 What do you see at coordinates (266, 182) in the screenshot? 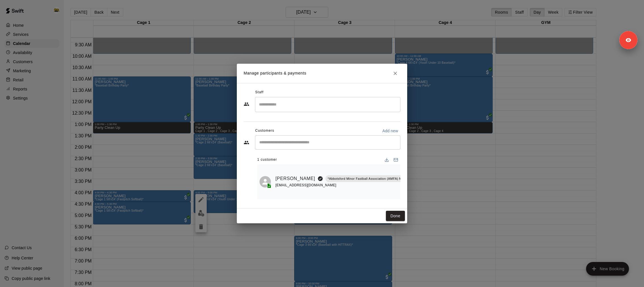
I see `div: Josphine Masson` at bounding box center [266, 182].